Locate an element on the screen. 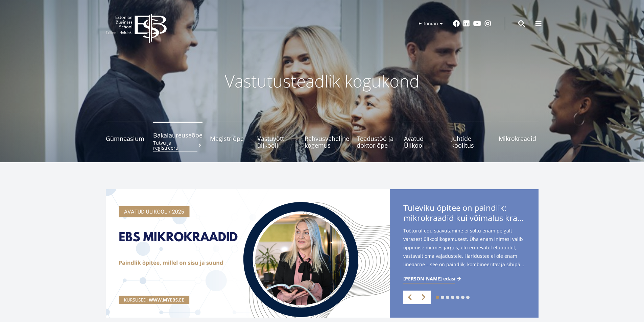 This screenshot has width=644, height=322. span: Juhtide koolitus is located at coordinates (471, 142).